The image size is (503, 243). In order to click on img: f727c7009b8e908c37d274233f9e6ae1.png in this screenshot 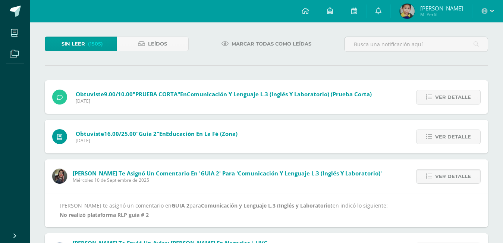, I will do `click(60, 176)`.